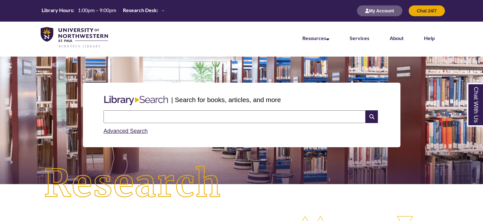 Image resolution: width=483 pixels, height=221 pixels. I want to click on a: Help, so click(429, 38).